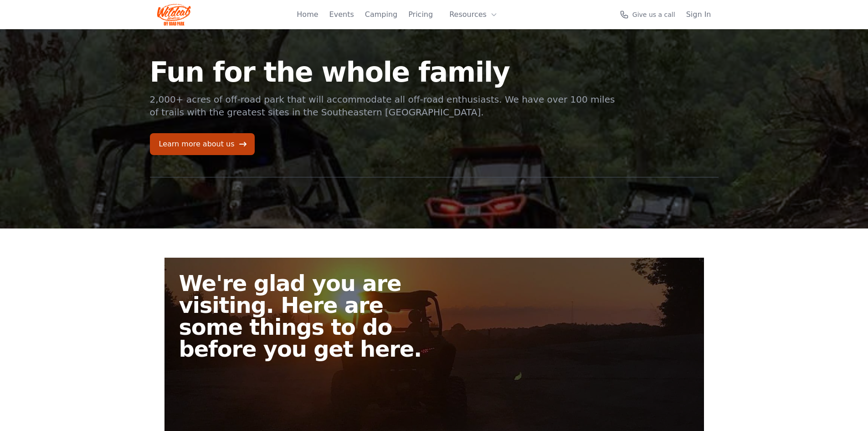 The height and width of the screenshot is (431, 868). I want to click on a: Home, so click(307, 15).